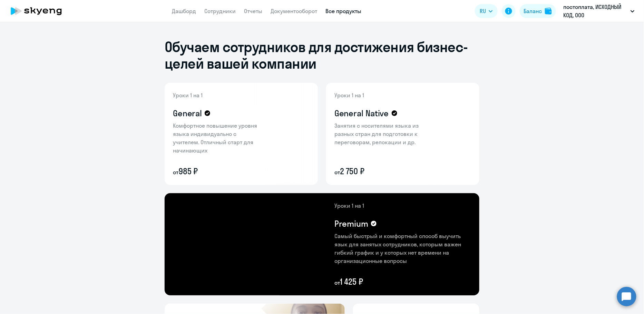  Describe the element at coordinates (403, 282) in the screenshot. I see `p: 1 425 ₽` at that location.